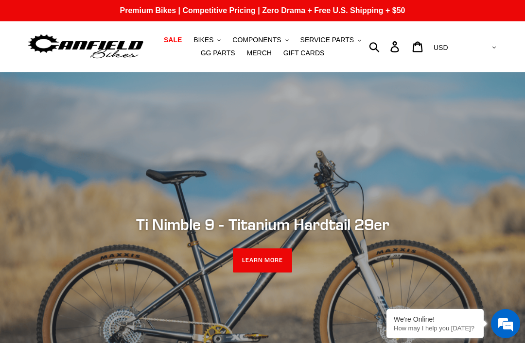 This screenshot has height=343, width=525. I want to click on a: GIFT CARDS, so click(304, 53).